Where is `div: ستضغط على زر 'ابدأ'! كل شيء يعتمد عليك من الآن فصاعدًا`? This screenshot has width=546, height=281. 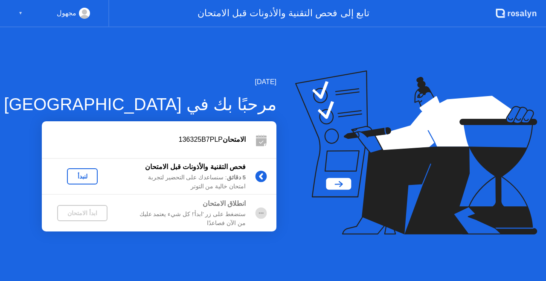 div: ستضغط على زر 'ابدأ'! كل شيء يعتمد عليك من الآن فصاعدًا is located at coordinates (184, 218).